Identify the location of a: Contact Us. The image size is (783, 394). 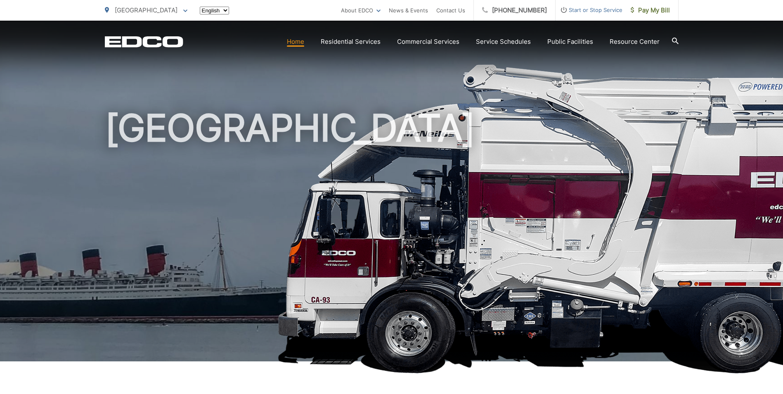
(451, 10).